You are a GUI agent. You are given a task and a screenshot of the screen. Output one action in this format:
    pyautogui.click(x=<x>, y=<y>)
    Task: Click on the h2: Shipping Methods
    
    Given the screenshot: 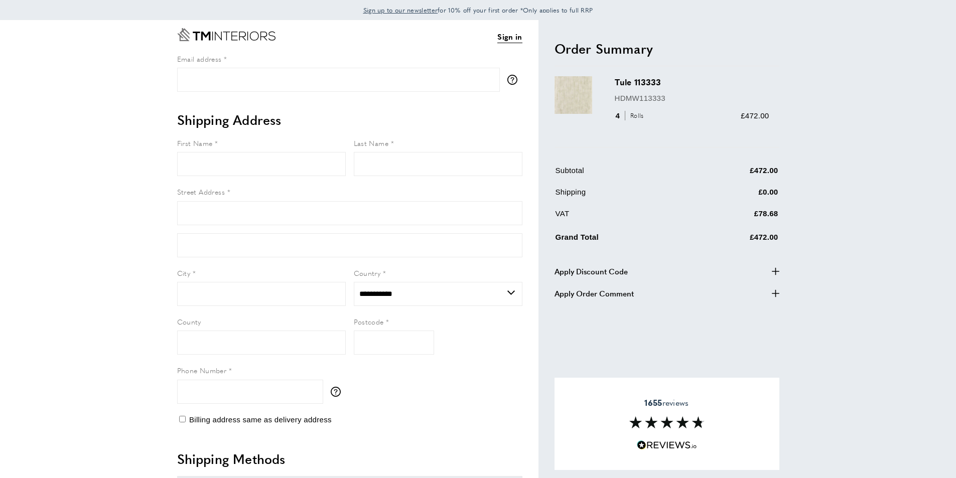 What is the action you would take?
    pyautogui.click(x=350, y=459)
    